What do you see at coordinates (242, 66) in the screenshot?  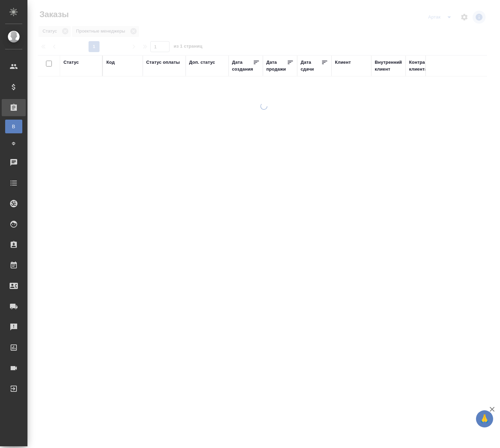 I see `div: Дата создания` at bounding box center [242, 66].